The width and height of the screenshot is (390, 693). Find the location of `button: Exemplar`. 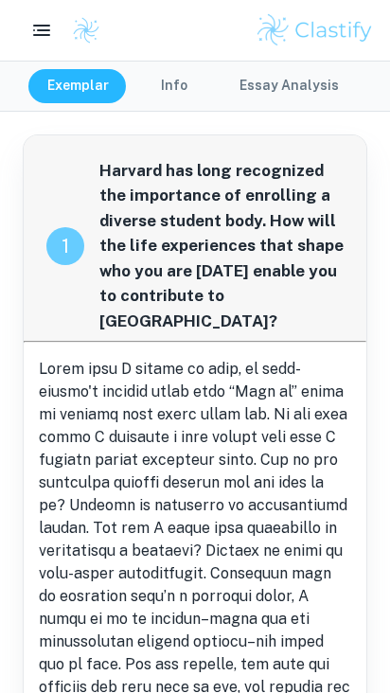

button: Exemplar is located at coordinates (78, 86).